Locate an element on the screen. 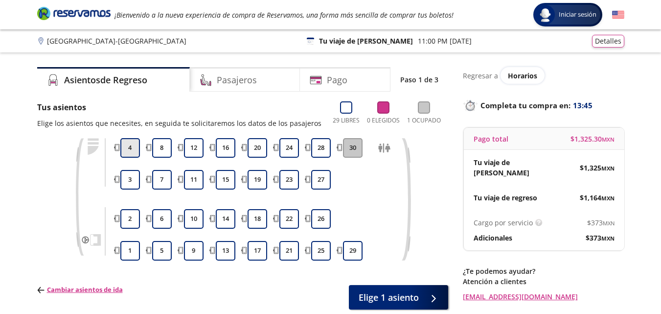  button: 20 is located at coordinates (257, 148).